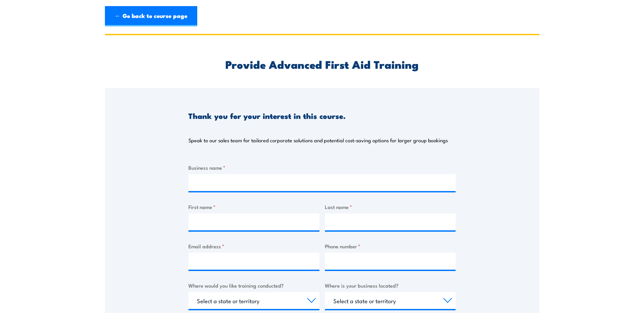 The image size is (644, 313). What do you see at coordinates (151, 16) in the screenshot?
I see `a: ← Go back to course page` at bounding box center [151, 16].